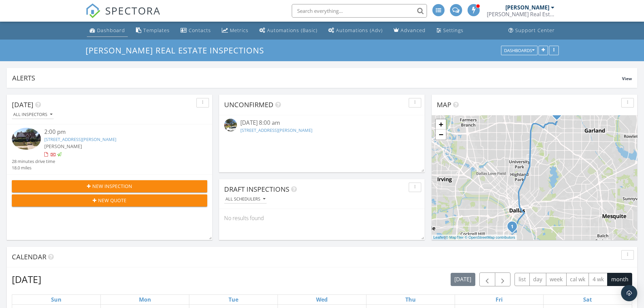  Describe the element at coordinates (559, 116) in the screenshot. I see `div: 13114 Chandler Drive, Dallas TX 75243` at that location.